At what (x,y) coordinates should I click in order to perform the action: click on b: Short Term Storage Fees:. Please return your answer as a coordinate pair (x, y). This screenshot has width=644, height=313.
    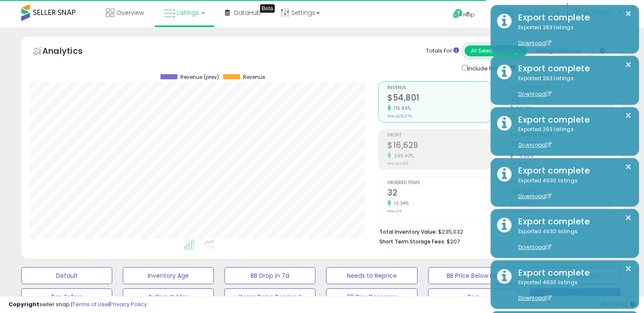
    Looking at the image, I should click on (413, 241).